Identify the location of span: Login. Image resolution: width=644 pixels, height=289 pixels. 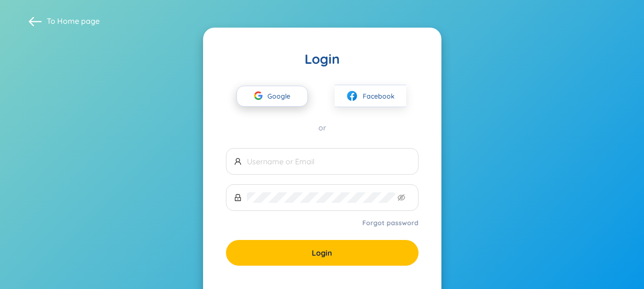
(322, 253).